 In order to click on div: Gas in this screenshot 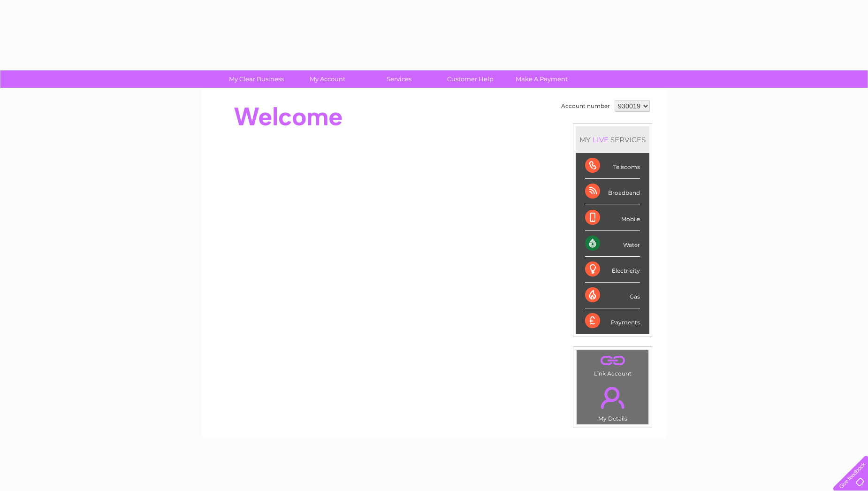, I will do `click(613, 295)`.